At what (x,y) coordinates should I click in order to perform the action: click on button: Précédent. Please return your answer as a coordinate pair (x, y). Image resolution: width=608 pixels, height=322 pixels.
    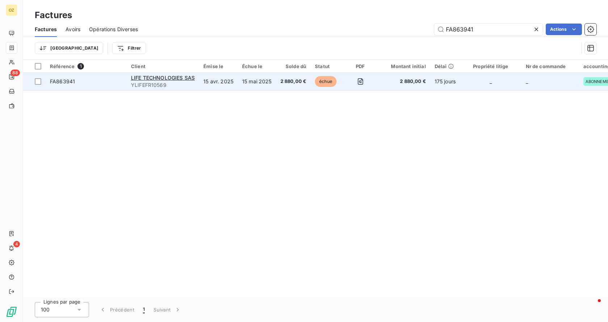
    Looking at the image, I should click on (117, 310).